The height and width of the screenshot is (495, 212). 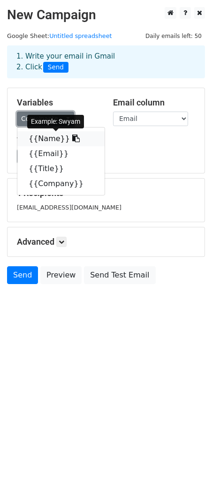 What do you see at coordinates (56, 68) in the screenshot?
I see `span: Send` at bounding box center [56, 68].